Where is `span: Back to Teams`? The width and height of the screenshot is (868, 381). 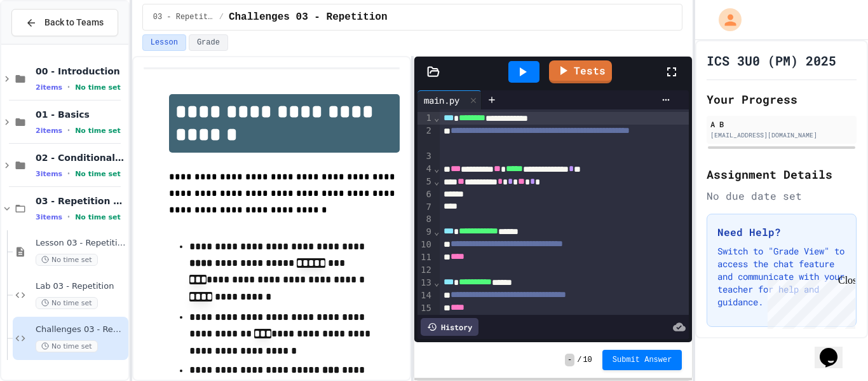
span: Back to Teams is located at coordinates (74, 22).